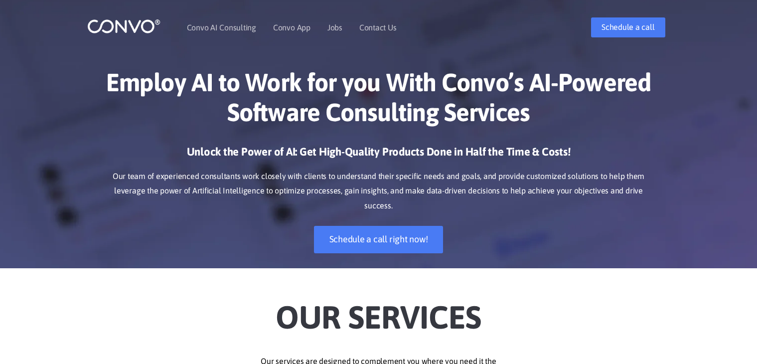  I want to click on a: Convo AI Consulting, so click(221, 27).